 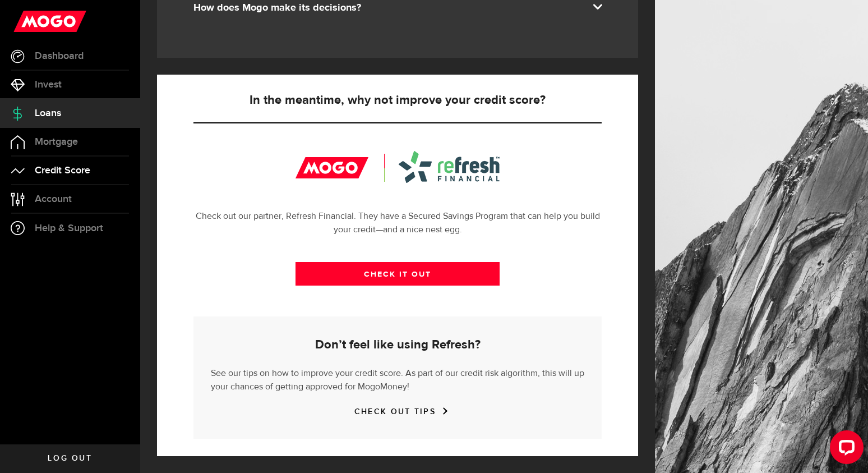 What do you see at coordinates (26, 21) in the screenshot?
I see `button: Open LiveChat chat widget` at bounding box center [26, 21].